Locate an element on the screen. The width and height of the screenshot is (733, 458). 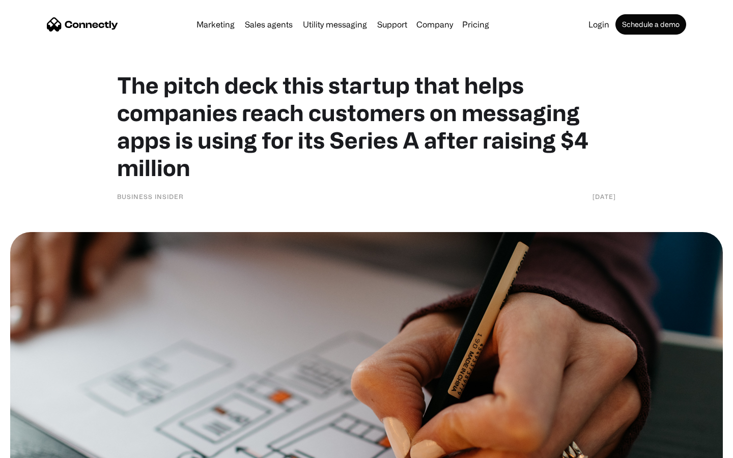
div: Business Insider is located at coordinates (150, 196).